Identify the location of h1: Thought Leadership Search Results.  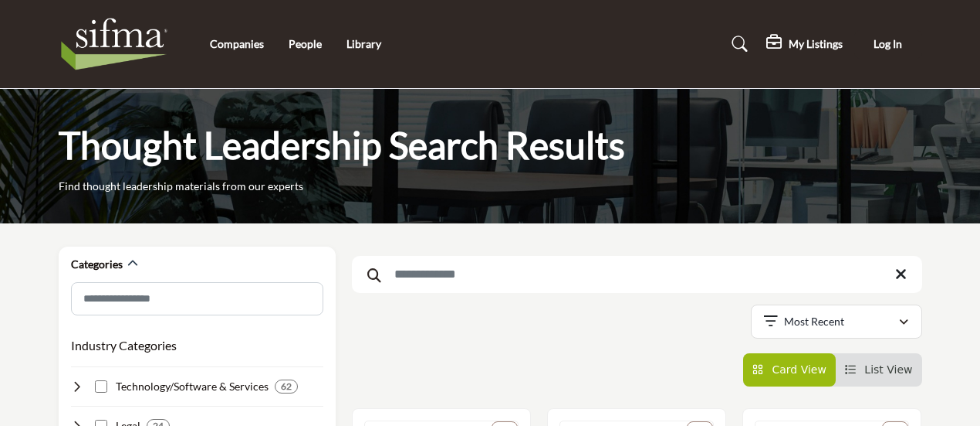
(342, 145).